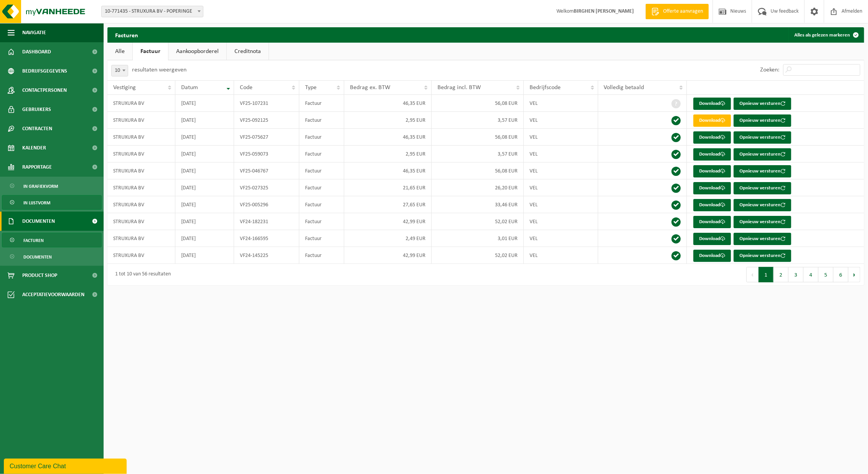  Describe the element at coordinates (266, 120) in the screenshot. I see `td: VF25-092125` at that location.